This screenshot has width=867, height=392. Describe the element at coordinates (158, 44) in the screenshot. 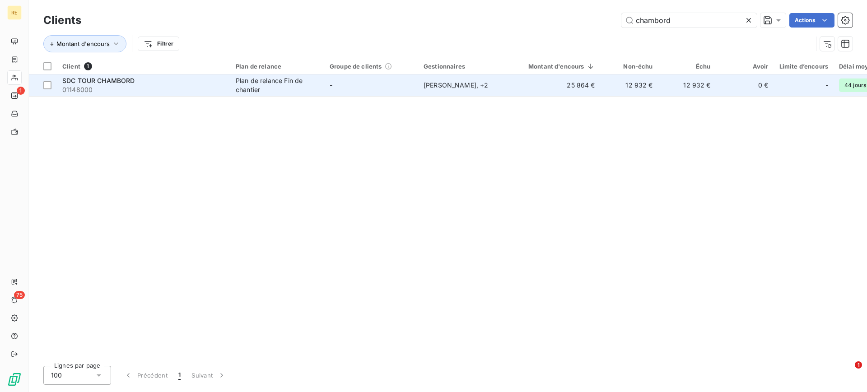

I see `button: Filtrer` at that location.